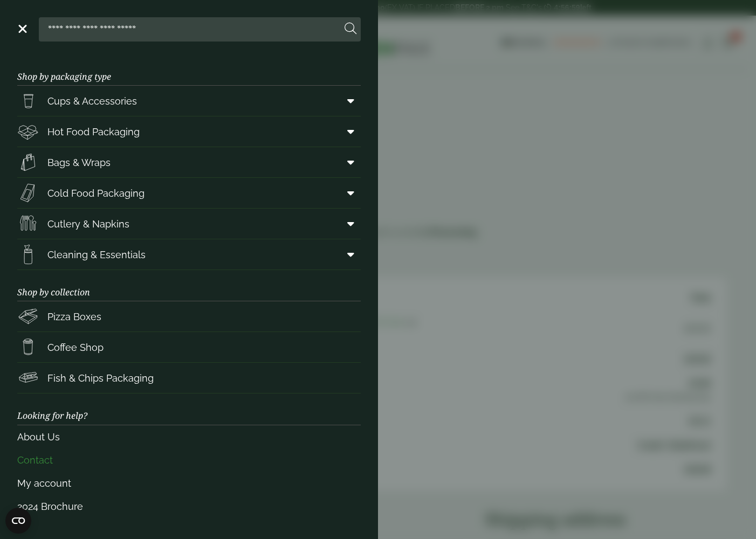  Describe the element at coordinates (189, 483) in the screenshot. I see `a: My account` at that location.